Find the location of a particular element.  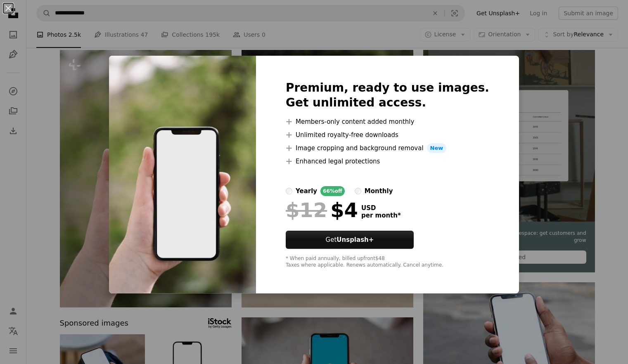

img: premium_photo-1680534423388-47721b5ebf5c is located at coordinates (182, 175).